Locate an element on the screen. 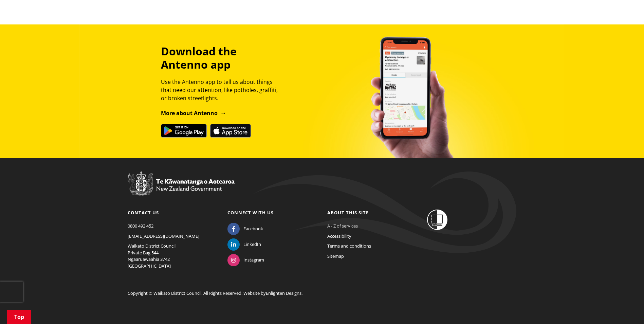  a: Accessibility is located at coordinates (339, 236).